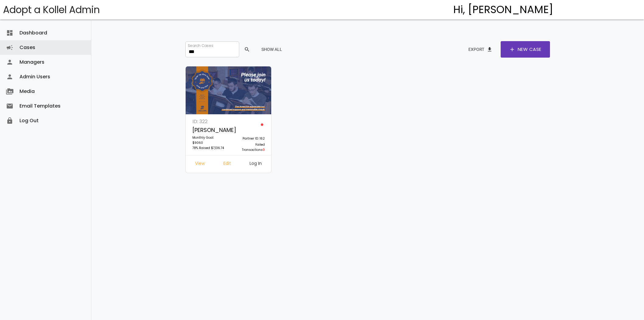  What do you see at coordinates (10, 33) in the screenshot?
I see `i: dashboard` at bounding box center [10, 33].